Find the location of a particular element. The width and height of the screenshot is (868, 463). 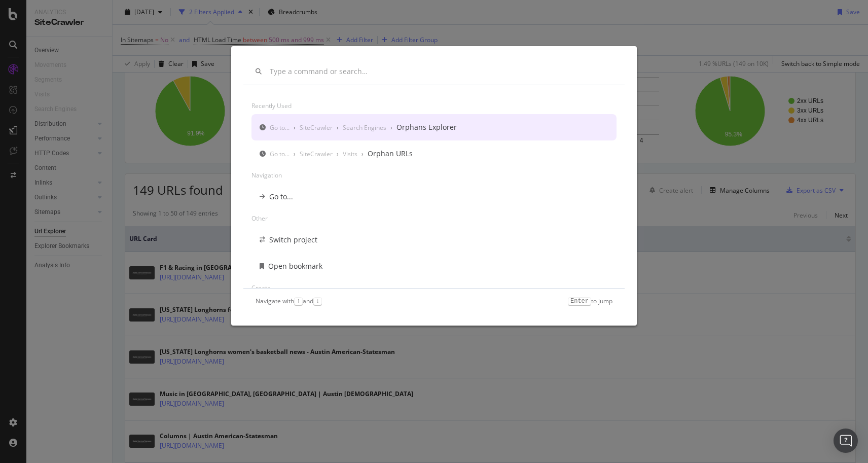

div: Navigate with and is located at coordinates (289, 300).